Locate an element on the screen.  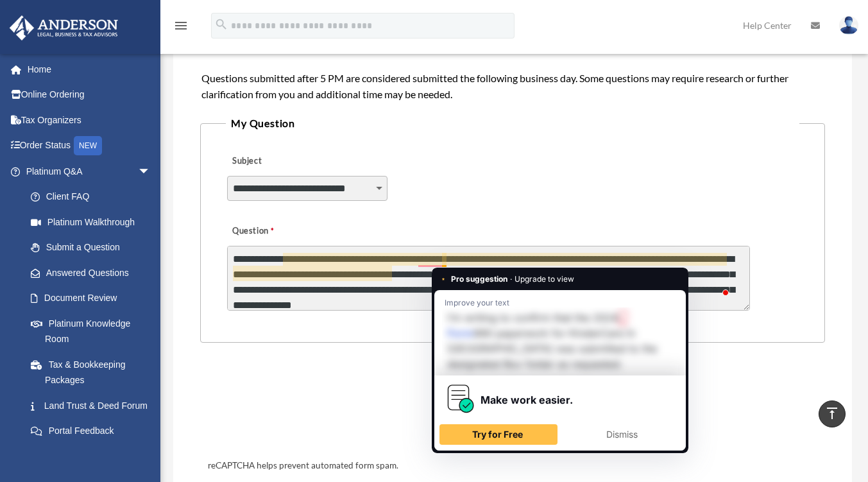
a: Order StatusNEW is located at coordinates (89, 146).